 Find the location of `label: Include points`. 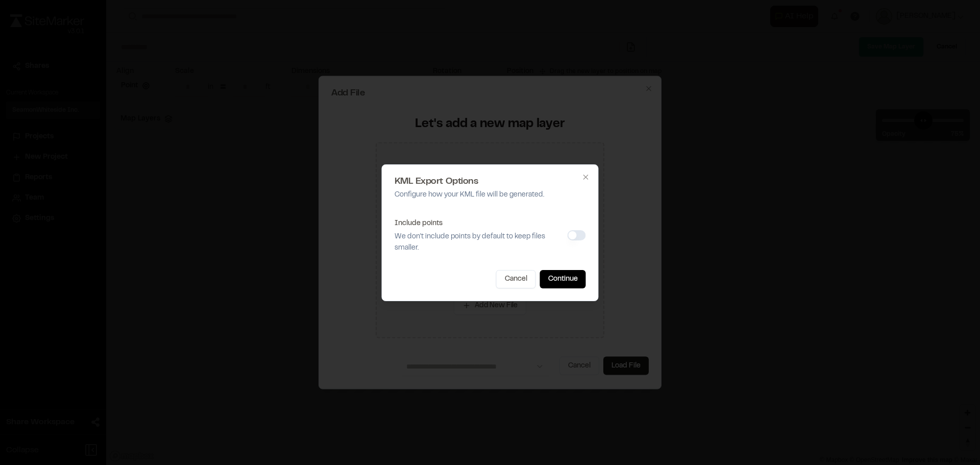

label: Include points is located at coordinates (418, 223).